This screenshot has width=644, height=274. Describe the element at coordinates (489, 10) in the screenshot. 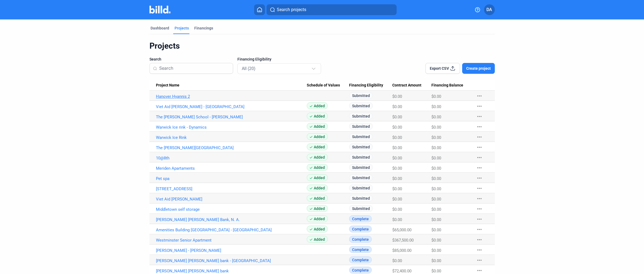

I see `span: DA` at that location.